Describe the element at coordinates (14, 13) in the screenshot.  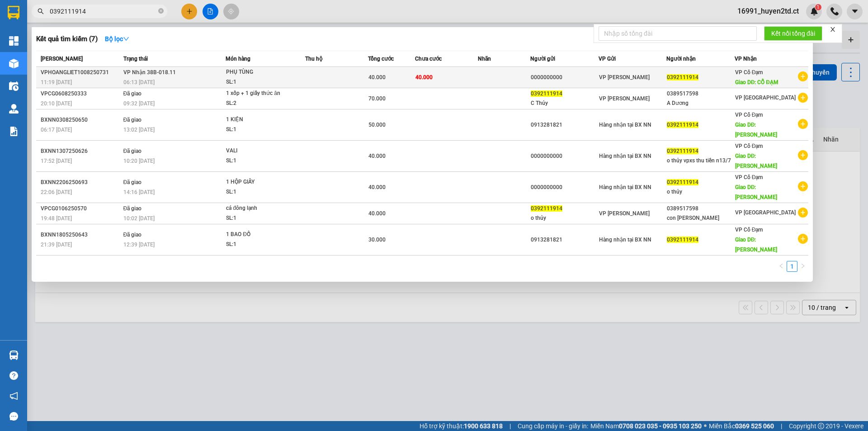
I see `img: logo-vxr` at that location.